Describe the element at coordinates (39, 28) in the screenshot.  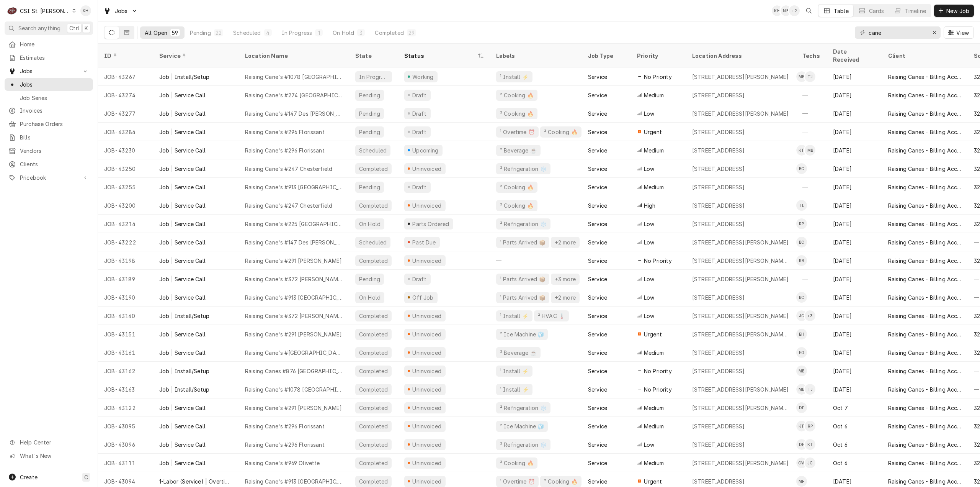
I see `span: Search anything` at that location.